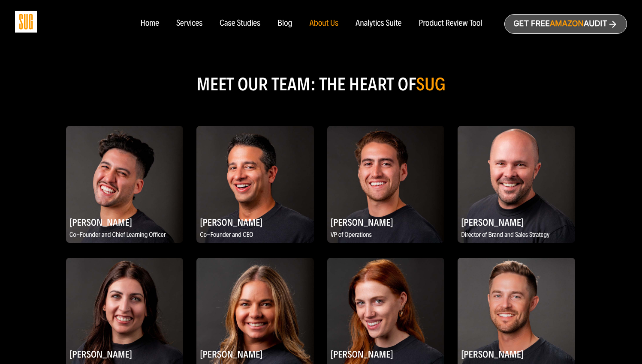 The width and height of the screenshot is (642, 364). I want to click on img: Marco Tejada, VP of Operations, so click(386, 185).